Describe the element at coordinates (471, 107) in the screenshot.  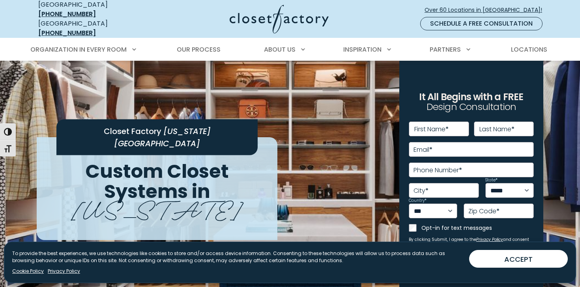
I see `span: Design Consultation` at that location.